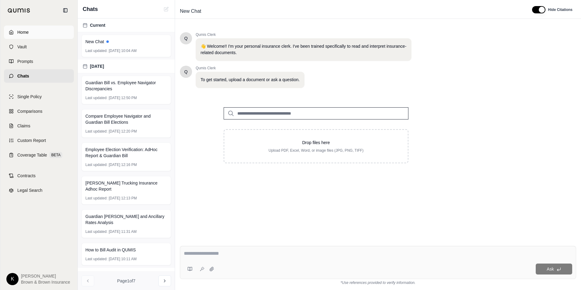 This screenshot has width=581, height=290. I want to click on span: Ask, so click(550, 269).